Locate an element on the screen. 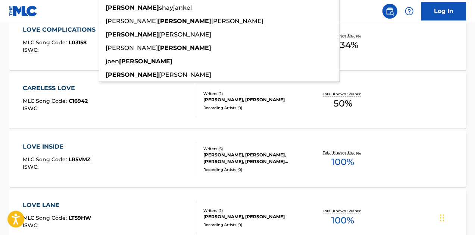 The width and height of the screenshot is (475, 235). div: LOVE INSIDE is located at coordinates (56, 147).